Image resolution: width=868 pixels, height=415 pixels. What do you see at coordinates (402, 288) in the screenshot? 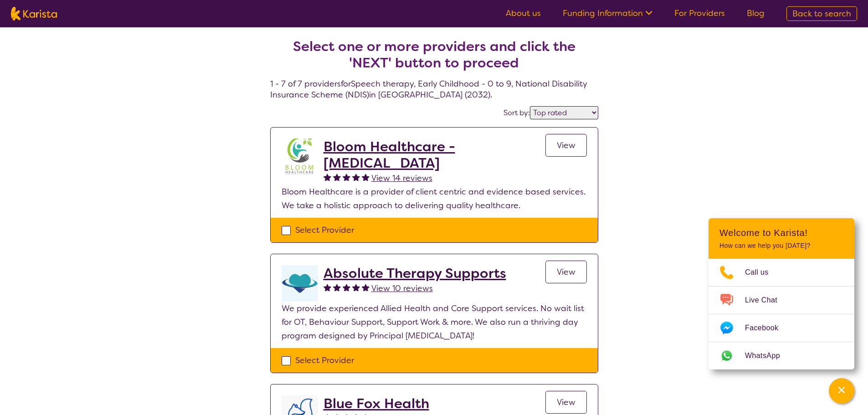
I see `a: View 10 reviews` at bounding box center [402, 288].